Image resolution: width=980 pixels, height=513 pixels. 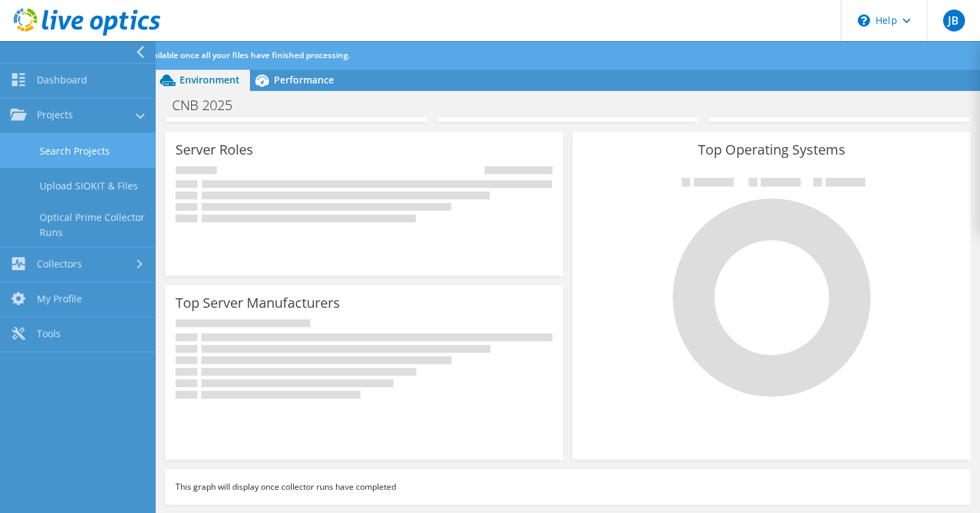 What do you see at coordinates (954, 21) in the screenshot?
I see `span: JB` at bounding box center [954, 21].